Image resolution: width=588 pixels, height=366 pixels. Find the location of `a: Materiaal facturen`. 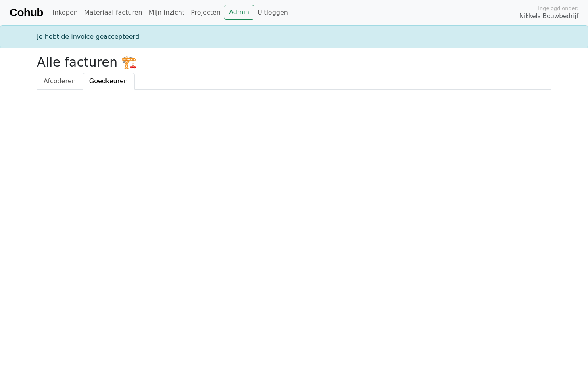

a: Materiaal facturen is located at coordinates (113, 13).